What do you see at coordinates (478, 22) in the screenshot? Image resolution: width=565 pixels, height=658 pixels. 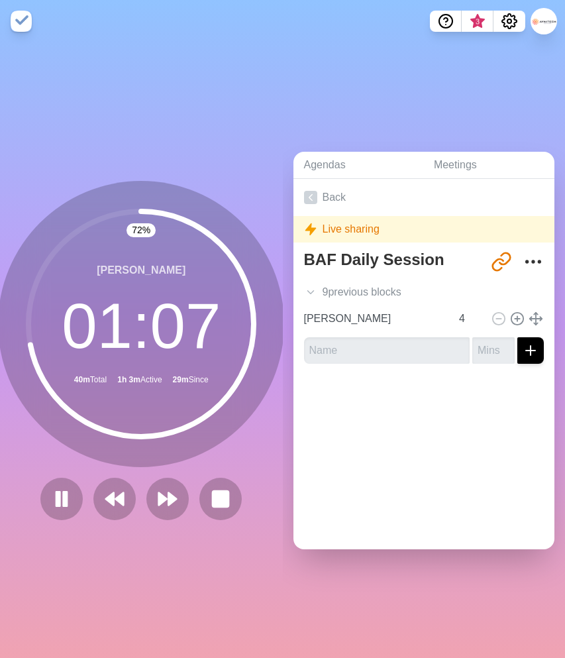 I see `span: 3` at bounding box center [478, 22].